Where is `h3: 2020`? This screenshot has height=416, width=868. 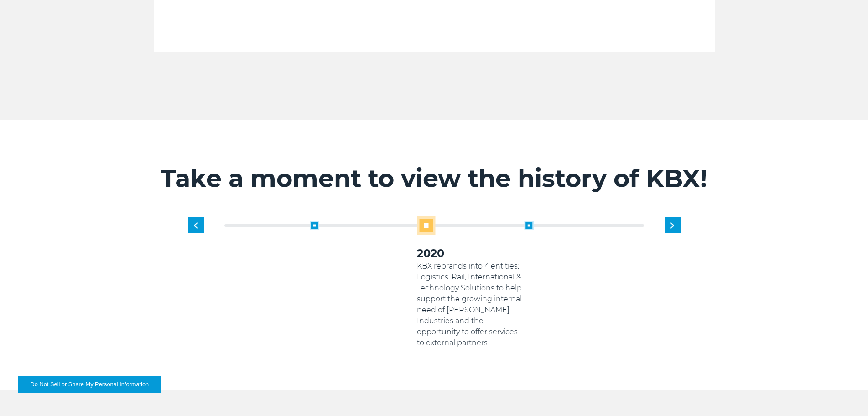 h3: 2020 is located at coordinates (470, 254).